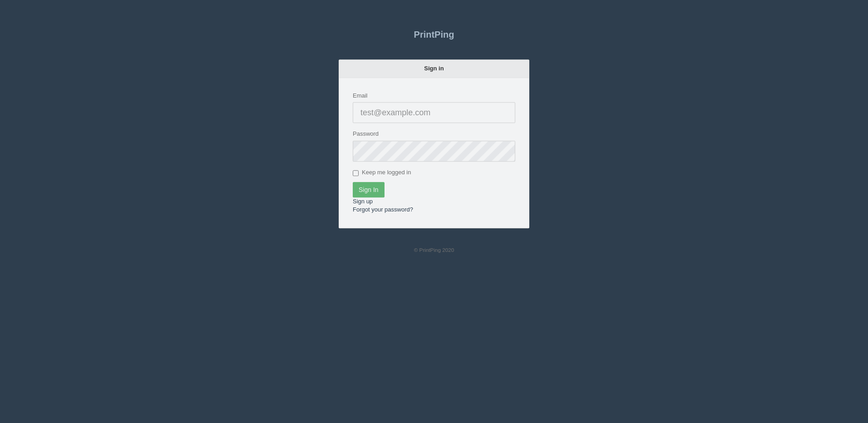 The image size is (868, 423). Describe the element at coordinates (363, 200) in the screenshot. I see `a: Sign up` at that location.